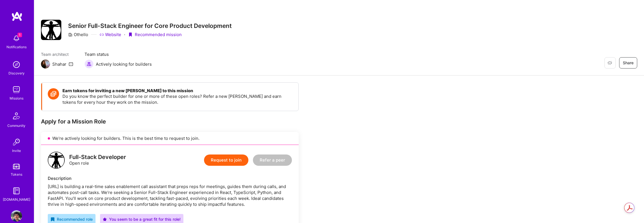 Image resolution: width=644 pixels, height=223 pixels. What do you see at coordinates (142, 219) in the screenshot?
I see `div: You seem to be a great fit for this role!` at bounding box center [142, 219].